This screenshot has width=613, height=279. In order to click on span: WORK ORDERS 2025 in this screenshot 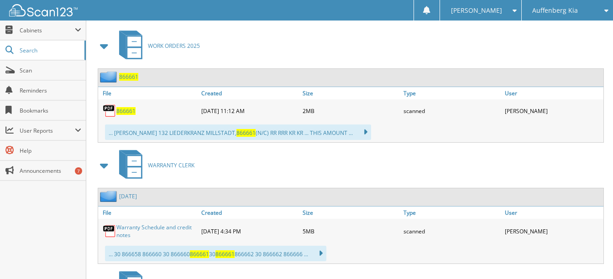, I will do `click(174, 46)`.